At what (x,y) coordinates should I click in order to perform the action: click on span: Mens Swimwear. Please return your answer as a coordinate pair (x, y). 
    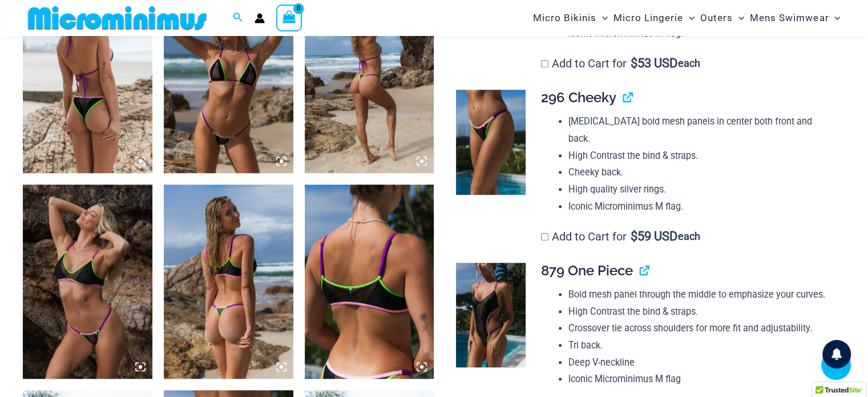
    Looking at the image, I should click on (789, 18).